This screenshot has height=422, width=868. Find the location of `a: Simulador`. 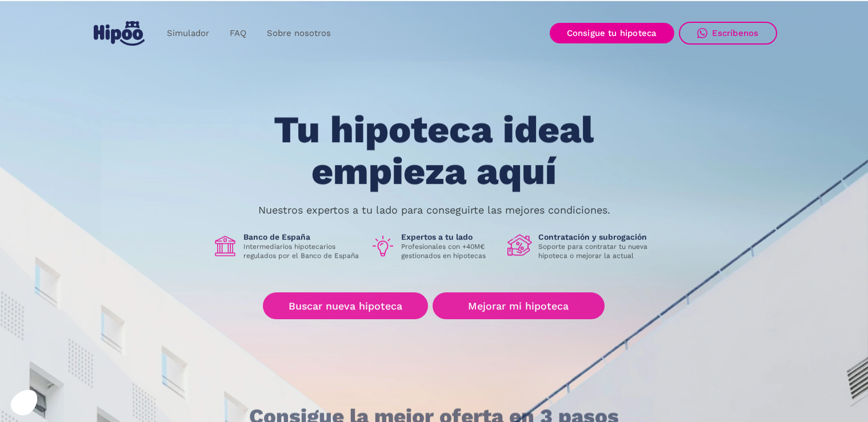

a: Simulador is located at coordinates (188, 33).